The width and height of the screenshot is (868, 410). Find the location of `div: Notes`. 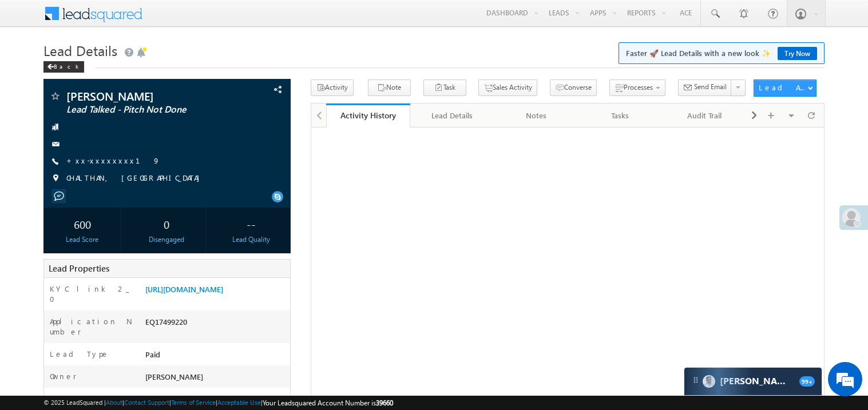

div: Notes is located at coordinates (535, 115).